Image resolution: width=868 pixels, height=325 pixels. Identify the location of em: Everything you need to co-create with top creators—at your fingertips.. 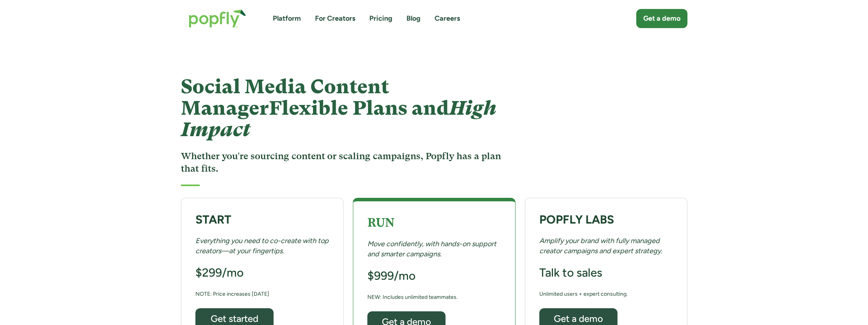
(262, 246).